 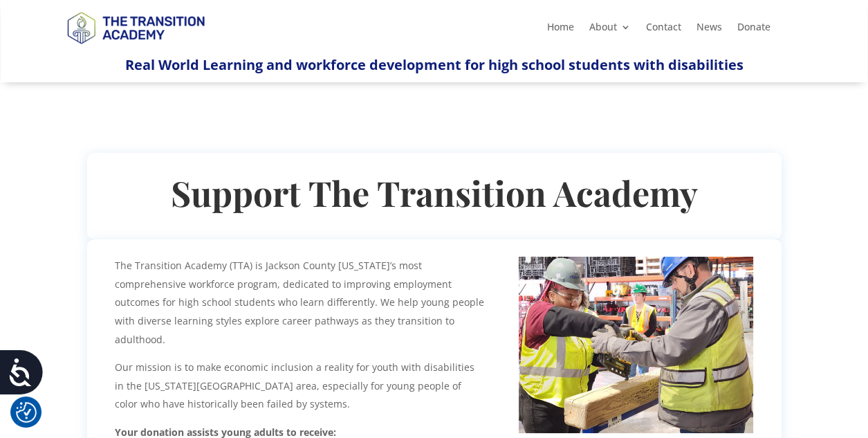 What do you see at coordinates (709, 30) in the screenshot?
I see `a: News` at bounding box center [709, 30].